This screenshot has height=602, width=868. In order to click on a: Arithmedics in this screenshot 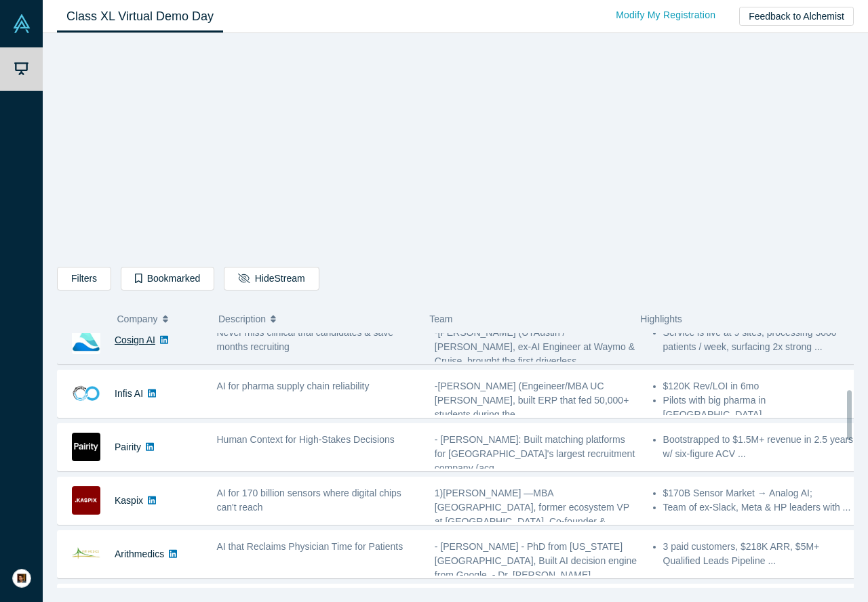, I will do `click(139, 554)`.